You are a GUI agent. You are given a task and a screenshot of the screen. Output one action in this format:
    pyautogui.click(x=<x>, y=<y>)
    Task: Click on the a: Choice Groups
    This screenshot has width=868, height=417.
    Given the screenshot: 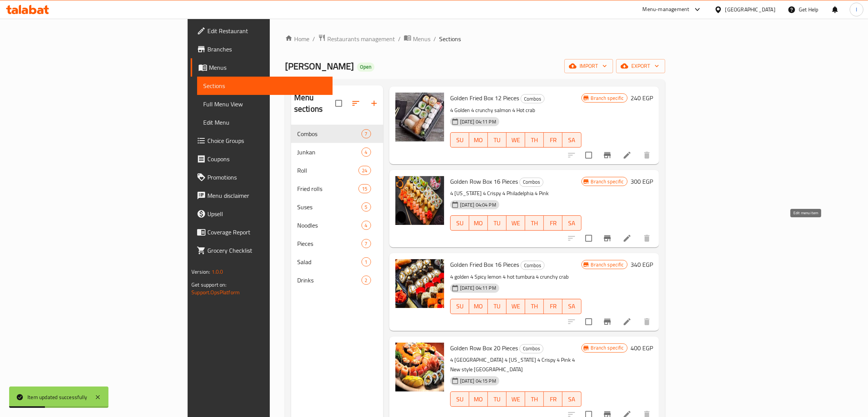 What is the action you would take?
    pyautogui.click(x=262, y=141)
    